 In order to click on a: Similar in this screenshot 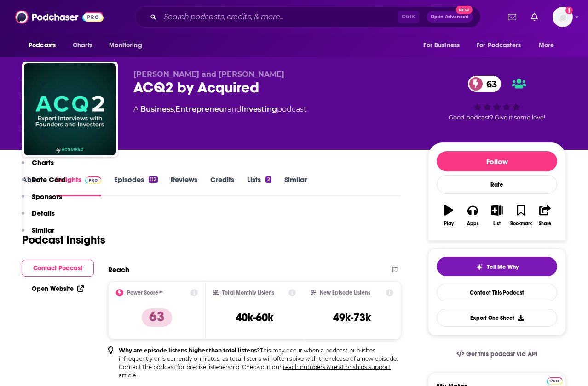, I will do `click(295, 186)`.